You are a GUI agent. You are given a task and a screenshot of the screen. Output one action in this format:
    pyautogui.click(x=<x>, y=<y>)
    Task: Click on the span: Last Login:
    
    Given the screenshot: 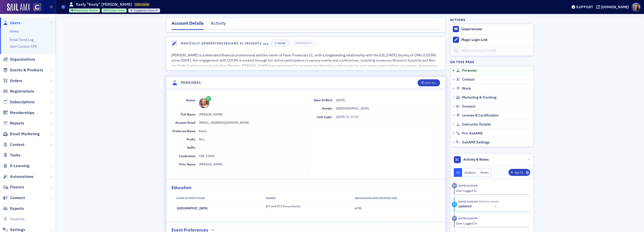 What is the action you would take?
    pyautogui.click(x=324, y=117)
    